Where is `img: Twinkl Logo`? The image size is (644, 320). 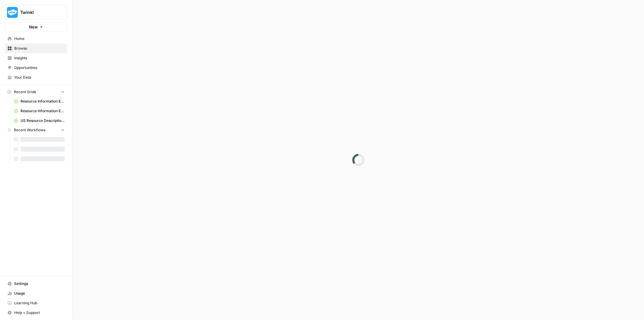
img: Twinkl Logo is located at coordinates (13, 13).